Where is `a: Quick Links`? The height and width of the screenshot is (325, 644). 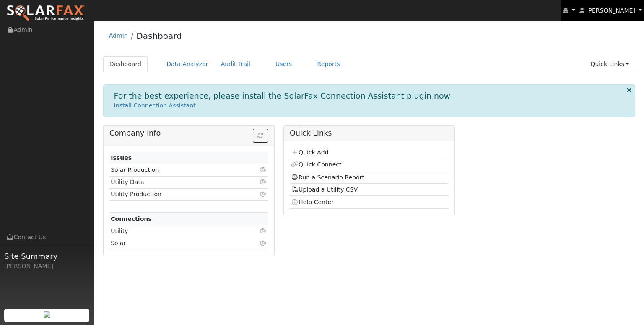 a: Quick Links is located at coordinates (609, 64).